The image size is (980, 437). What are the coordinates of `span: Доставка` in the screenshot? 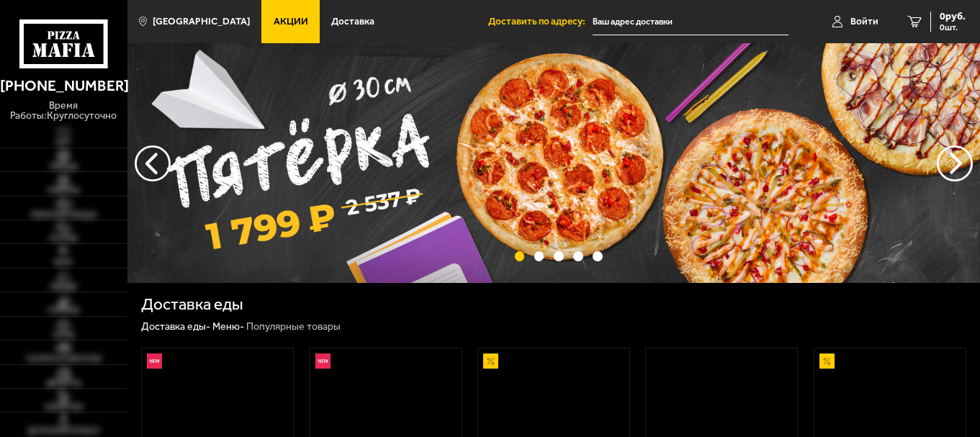 It's located at (353, 22).